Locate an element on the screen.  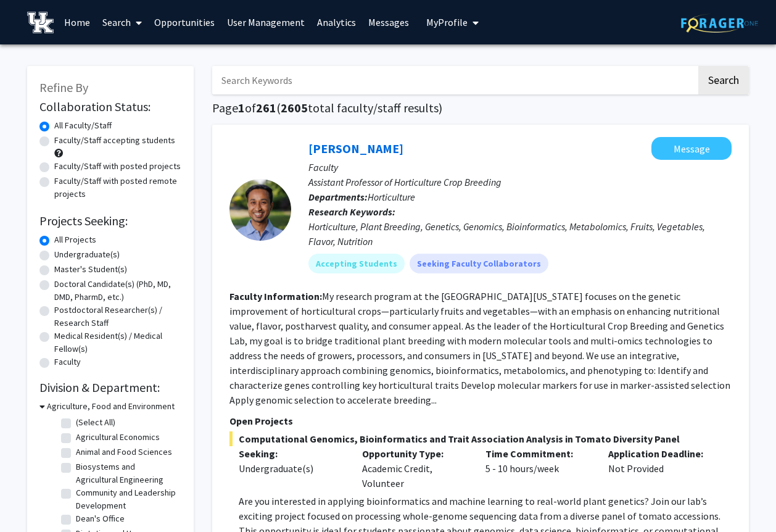
button: Search is located at coordinates (724, 80).